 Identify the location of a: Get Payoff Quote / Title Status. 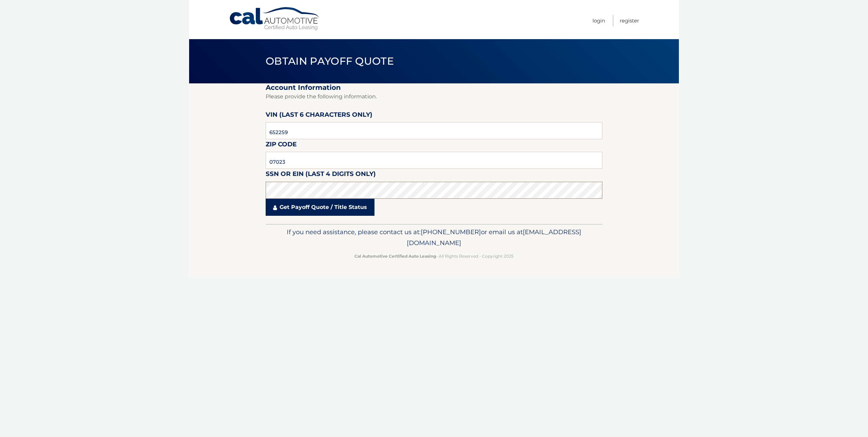
(320, 207).